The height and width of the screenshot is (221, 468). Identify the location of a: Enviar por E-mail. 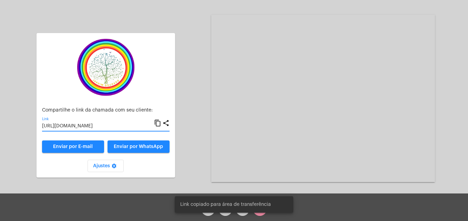
(73, 147).